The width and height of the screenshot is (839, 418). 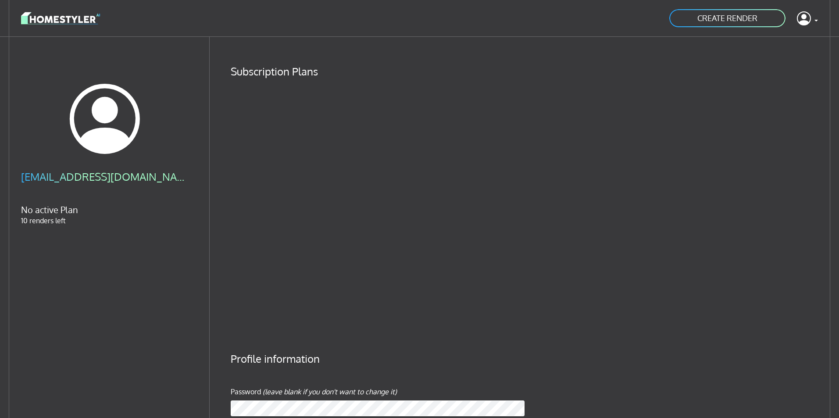 What do you see at coordinates (524, 359) in the screenshot?
I see `h4: Profile information` at bounding box center [524, 359].